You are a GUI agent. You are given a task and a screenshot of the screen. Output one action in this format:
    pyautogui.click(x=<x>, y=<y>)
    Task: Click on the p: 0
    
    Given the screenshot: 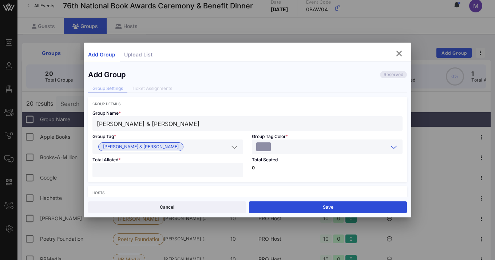 What is the action you would take?
    pyautogui.click(x=327, y=168)
    